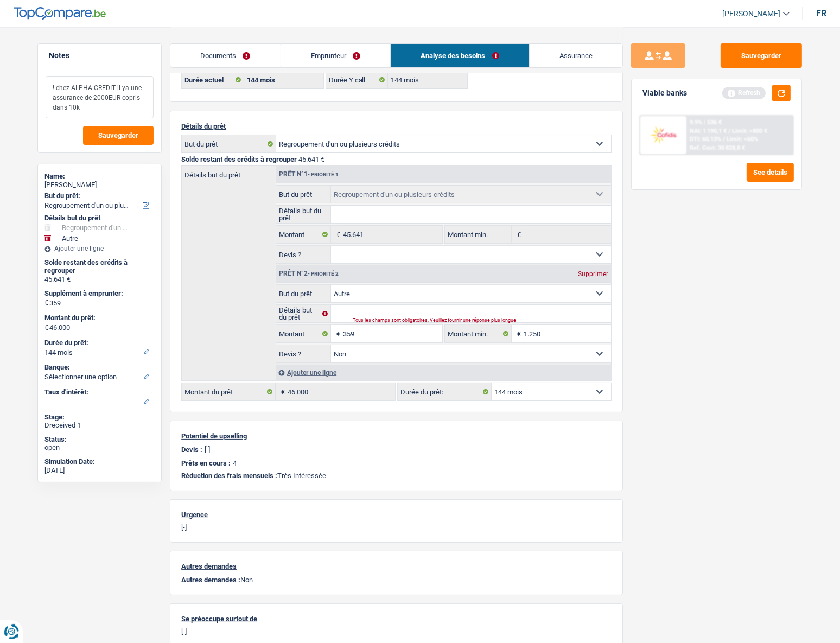  I want to click on p: Autres demandes, so click(396, 566).